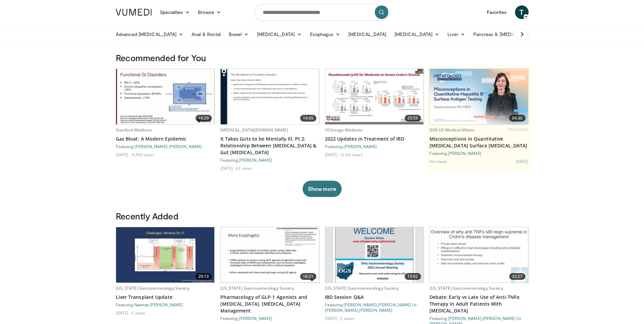 The height and width of the screenshot is (324, 644). What do you see at coordinates (142, 154) in the screenshot?
I see `li: 19,758 views` at bounding box center [142, 154].